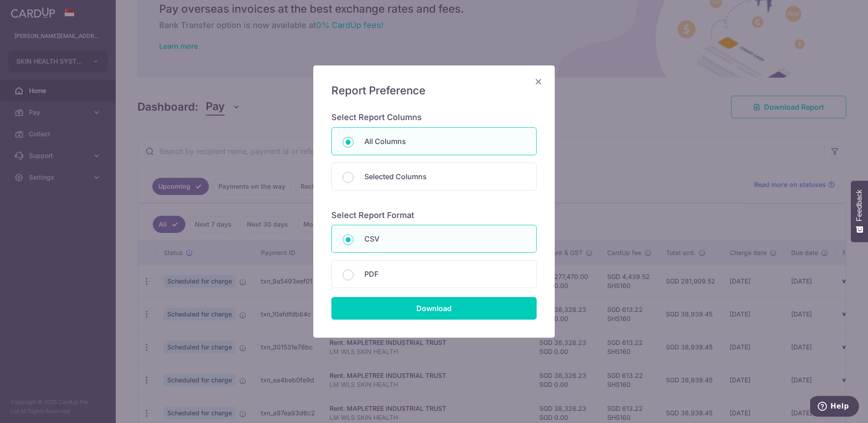  What do you see at coordinates (434, 118) in the screenshot?
I see `h6: Select Report Columns` at bounding box center [434, 118].